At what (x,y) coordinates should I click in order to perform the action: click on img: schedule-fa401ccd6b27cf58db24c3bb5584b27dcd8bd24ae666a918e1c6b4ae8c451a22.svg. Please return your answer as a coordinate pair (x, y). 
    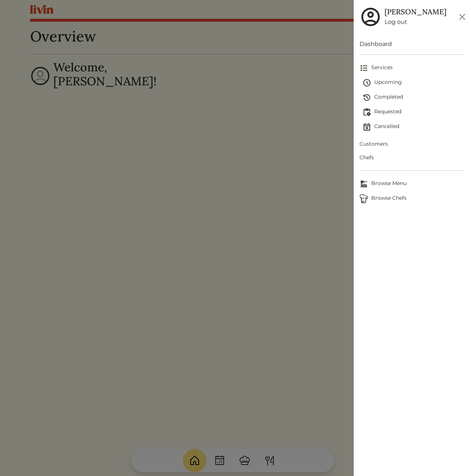
    Looking at the image, I should click on (367, 83).